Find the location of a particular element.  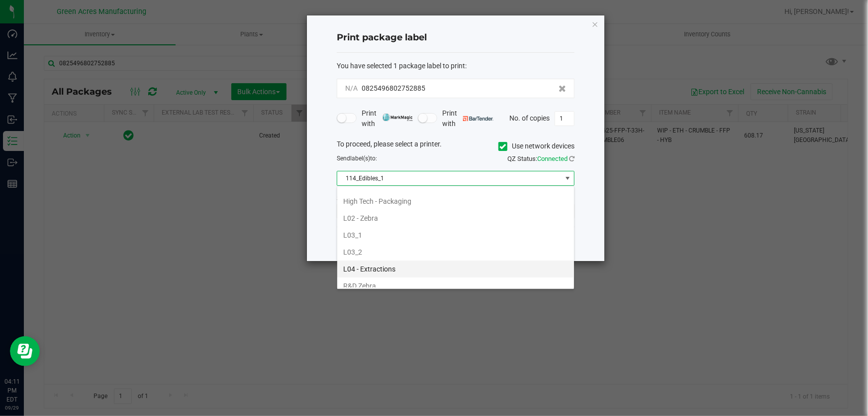

span: QZ Status: is located at coordinates (540, 158).